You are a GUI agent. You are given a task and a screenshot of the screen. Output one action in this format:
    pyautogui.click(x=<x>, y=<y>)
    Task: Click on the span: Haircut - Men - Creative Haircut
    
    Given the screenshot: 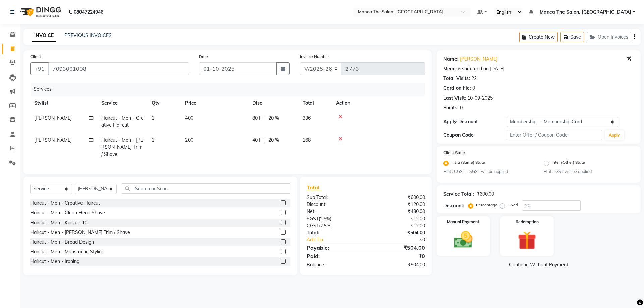 What is the action you would take?
    pyautogui.click(x=123, y=121)
    